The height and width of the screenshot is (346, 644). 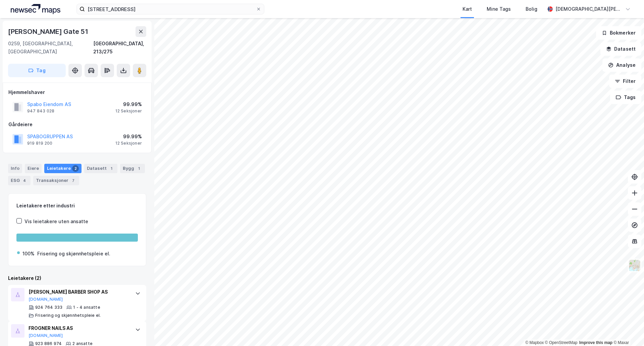 What do you see at coordinates (49, 307) in the screenshot?
I see `div: 924 764 333` at bounding box center [49, 307].